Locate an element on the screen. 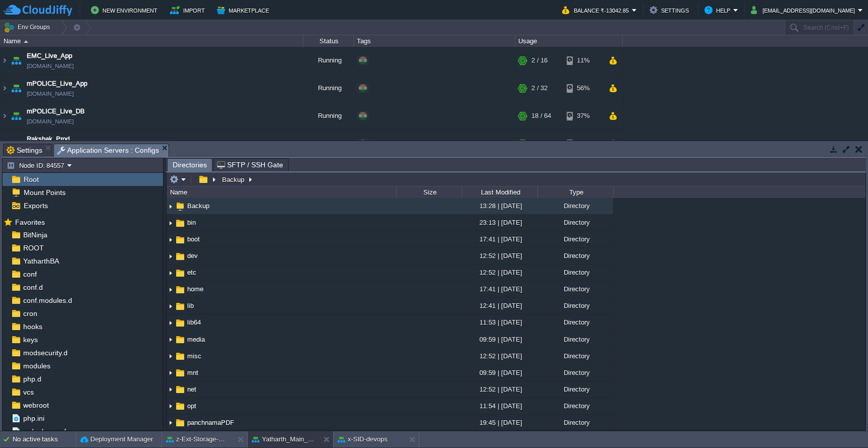 Image resolution: width=868 pixels, height=448 pixels. span: lib is located at coordinates (190, 306).